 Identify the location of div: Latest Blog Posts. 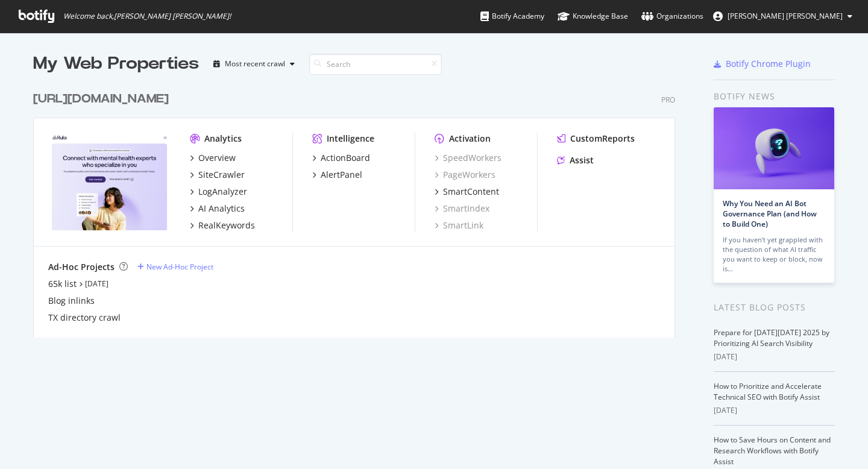
(774, 307).